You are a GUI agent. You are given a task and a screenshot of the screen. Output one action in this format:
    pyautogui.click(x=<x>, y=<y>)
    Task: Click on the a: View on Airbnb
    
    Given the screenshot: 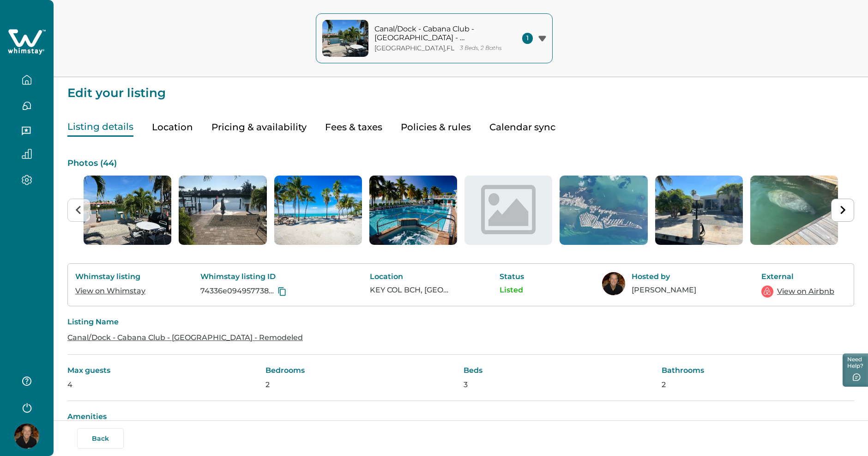 What is the action you would take?
    pyautogui.click(x=806, y=291)
    